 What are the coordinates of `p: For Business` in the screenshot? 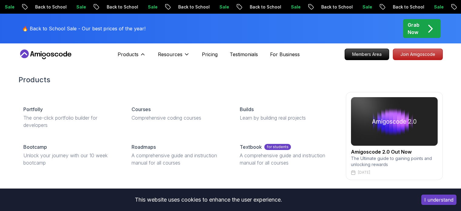 It's located at (285, 54).